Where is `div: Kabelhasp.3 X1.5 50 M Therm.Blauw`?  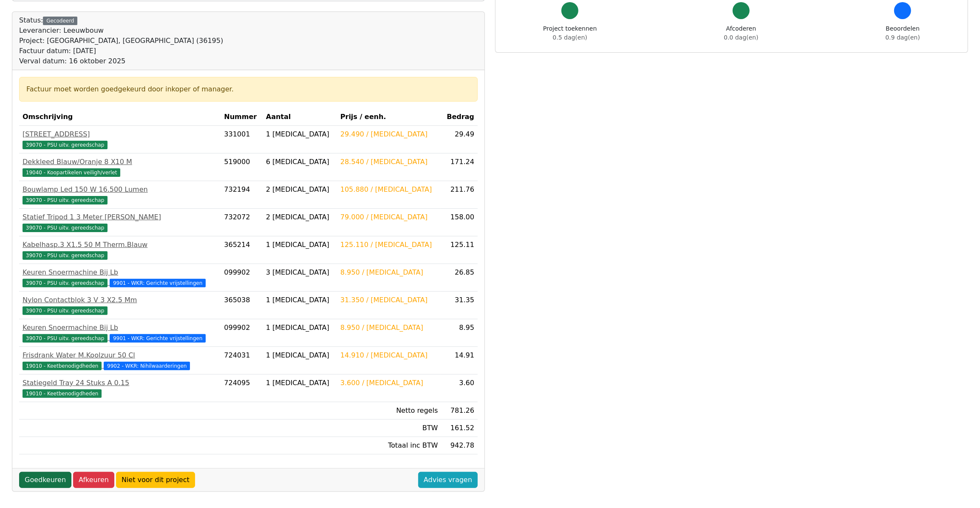 div: Kabelhasp.3 X1.5 50 M Therm.Blauw is located at coordinates (120, 245).